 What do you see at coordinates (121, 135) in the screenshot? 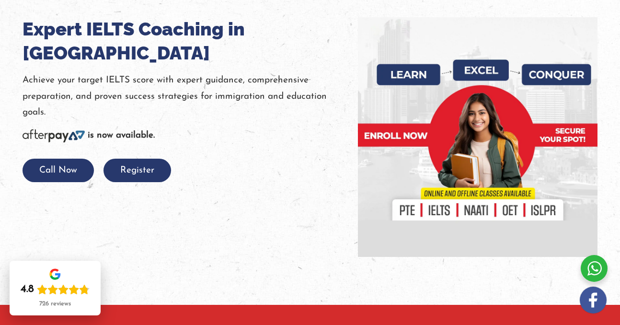
I see `b: is now available.` at bounding box center [121, 135].